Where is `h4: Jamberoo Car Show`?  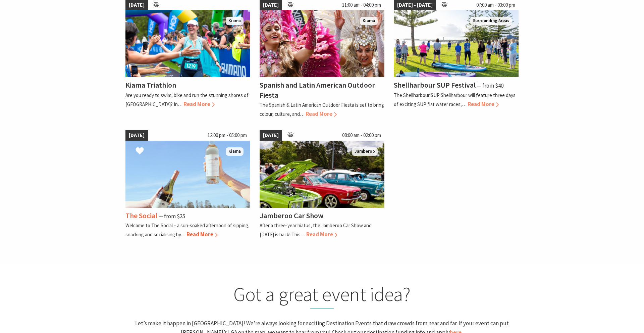 h4: Jamberoo Car Show is located at coordinates (291, 216).